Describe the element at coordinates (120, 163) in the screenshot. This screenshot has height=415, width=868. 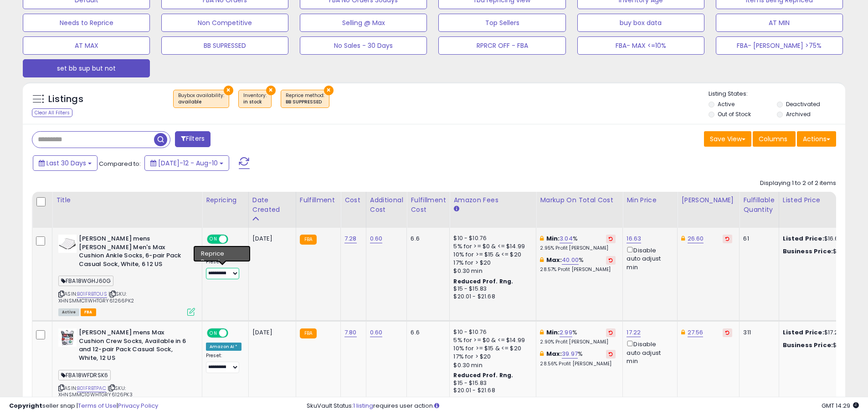
I see `span: Compared to:` at that location.